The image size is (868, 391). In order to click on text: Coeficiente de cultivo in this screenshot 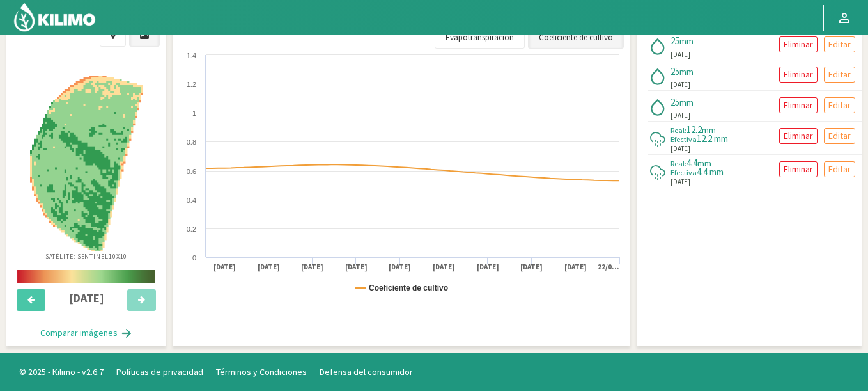, I will do `click(409, 287)`.